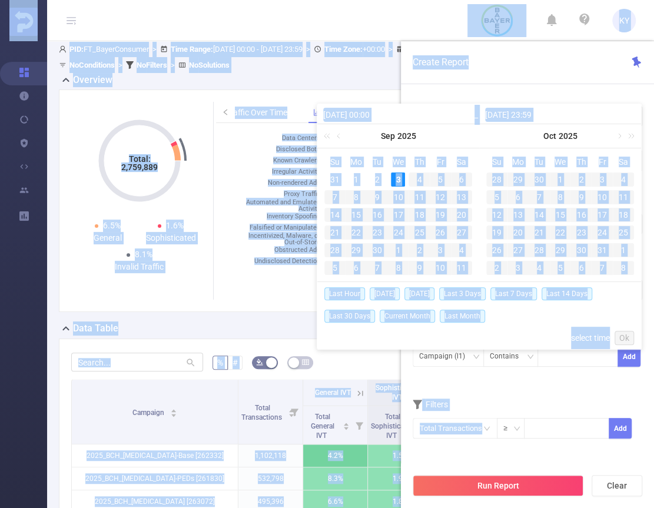  I want to click on span: General IVT, so click(333, 393).